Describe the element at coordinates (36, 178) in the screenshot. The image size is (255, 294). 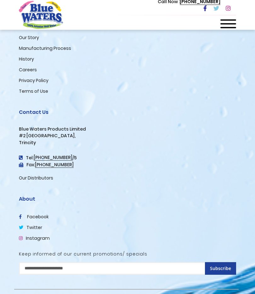
I see `a: Our Distributors` at that location.